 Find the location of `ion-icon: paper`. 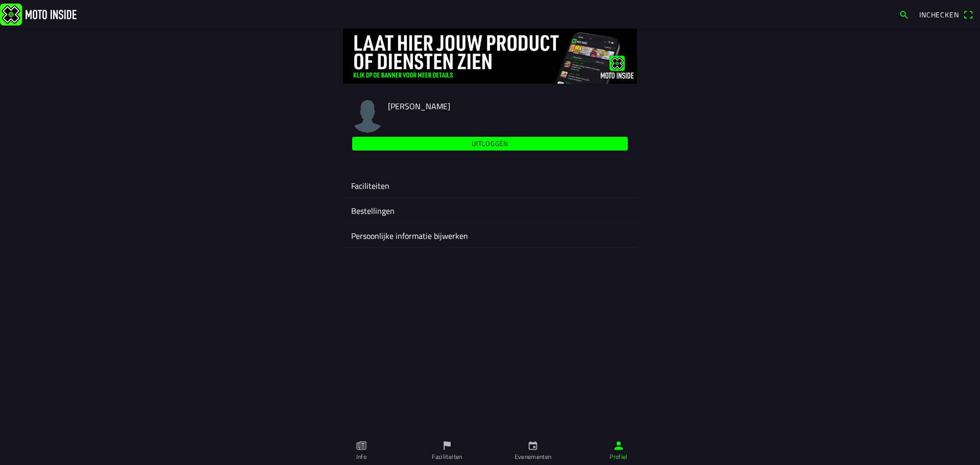

ion-icon: paper is located at coordinates (361, 446).